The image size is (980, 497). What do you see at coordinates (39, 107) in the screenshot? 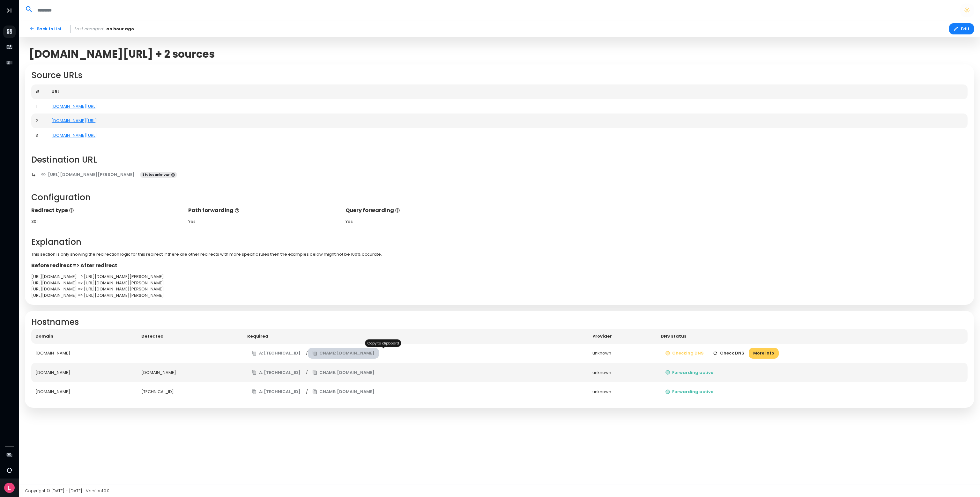
I see `div: 1` at bounding box center [39, 107].